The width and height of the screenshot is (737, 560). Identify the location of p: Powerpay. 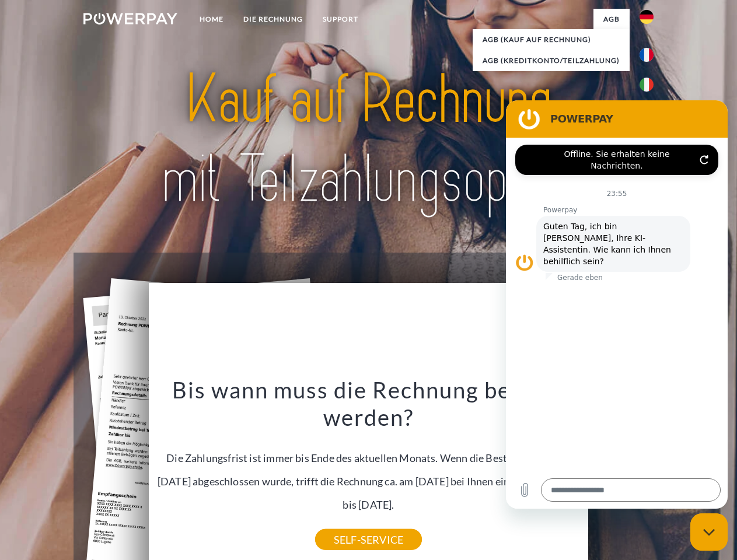
(130, 110).